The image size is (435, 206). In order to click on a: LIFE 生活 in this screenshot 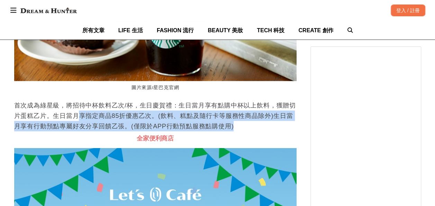, I will do `click(131, 30)`.